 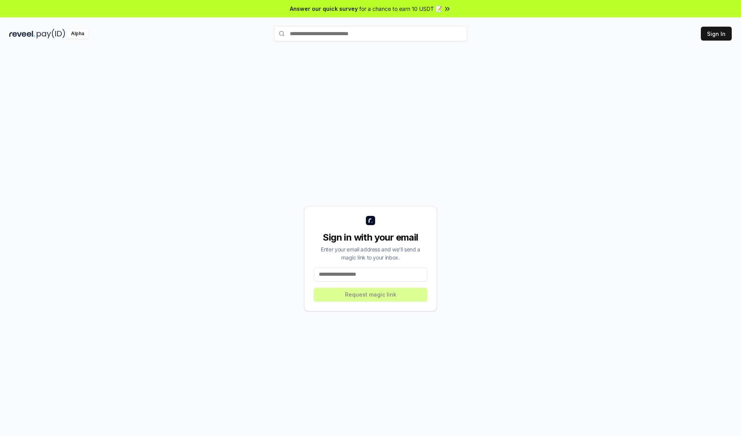 I want to click on img: pay_id, so click(x=51, y=34).